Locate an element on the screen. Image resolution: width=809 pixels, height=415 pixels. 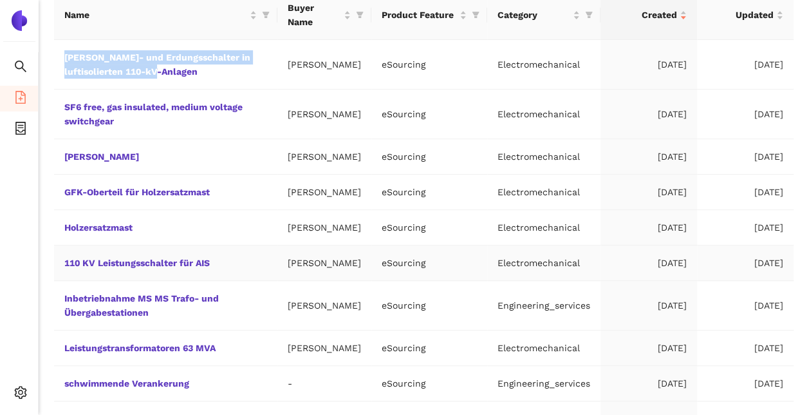
span: Buyer Name is located at coordinates (314, 15).